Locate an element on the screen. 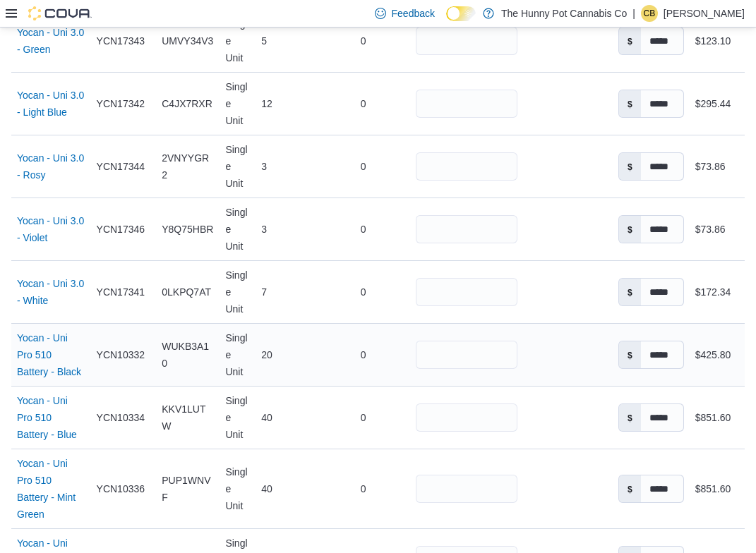 This screenshot has height=553, width=756. a: Yocan - Uni 3.0 - Violet is located at coordinates (51, 229).